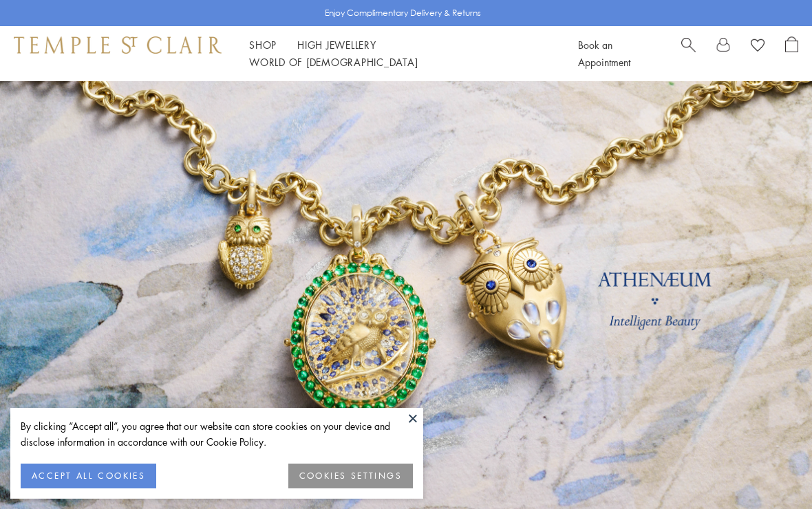  I want to click on p: Enjoy Complimentary Delivery & Returns, so click(402, 13).